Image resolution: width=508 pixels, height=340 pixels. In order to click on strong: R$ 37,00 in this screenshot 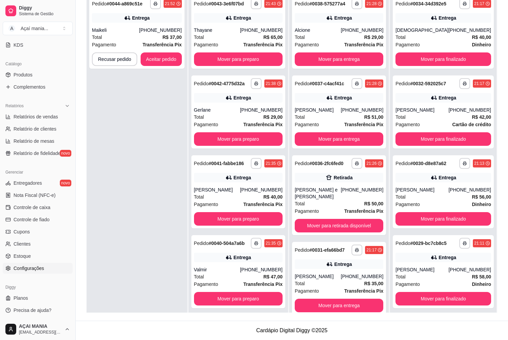, I will do `click(172, 37)`.